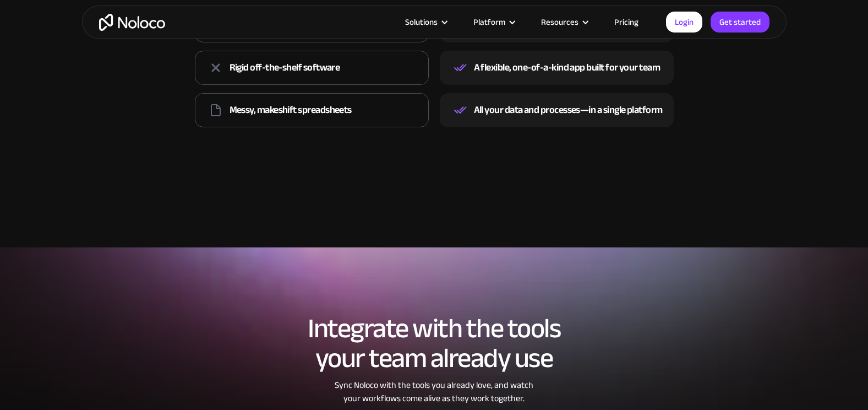  What do you see at coordinates (285, 67) in the screenshot?
I see `div: Rigid off-the-shelf software` at bounding box center [285, 67].